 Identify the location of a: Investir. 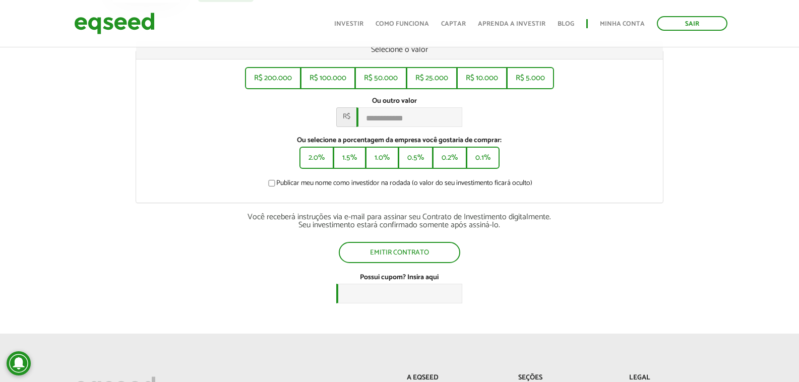
(349, 24).